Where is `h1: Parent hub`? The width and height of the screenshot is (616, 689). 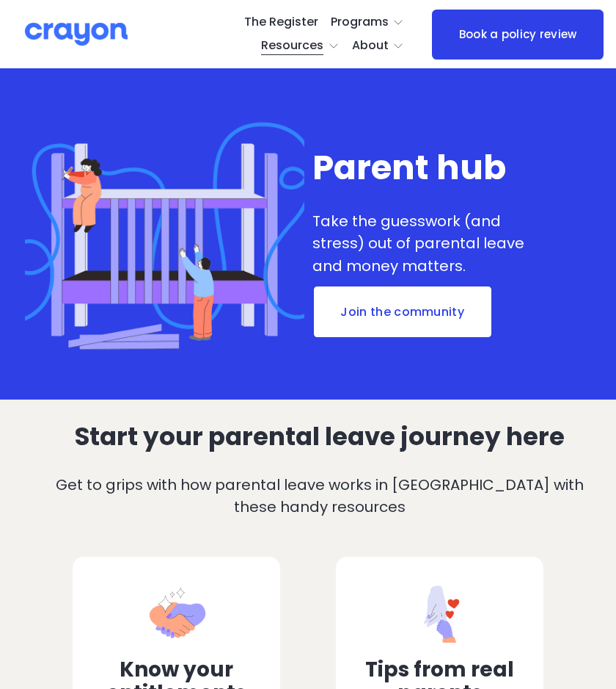 h1: Parent hub is located at coordinates (429, 168).